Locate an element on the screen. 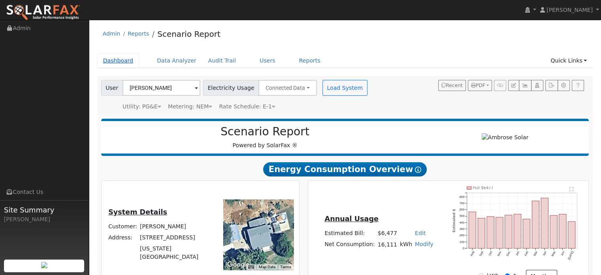 Image resolution: width=601 pixels, height=275 pixels. a: Edit is located at coordinates (420, 233).